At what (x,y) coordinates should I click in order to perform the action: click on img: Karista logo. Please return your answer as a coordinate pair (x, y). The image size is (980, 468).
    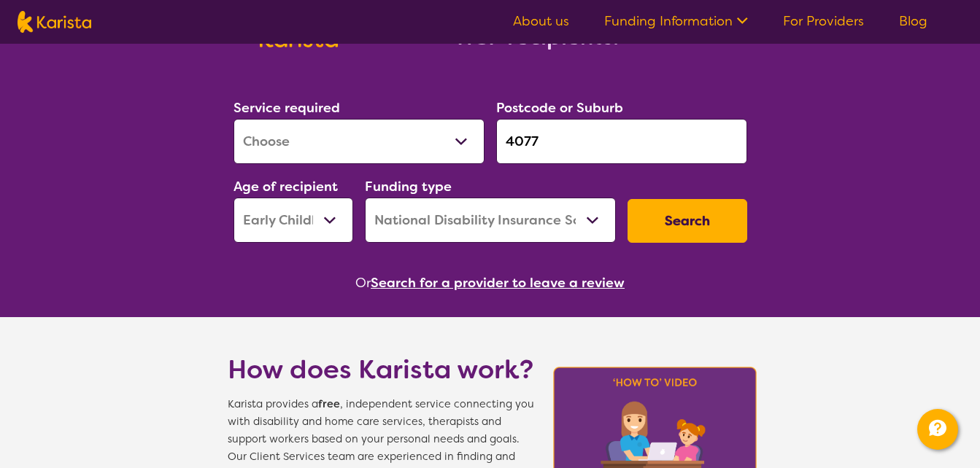
    Looking at the image, I should click on (54, 22).